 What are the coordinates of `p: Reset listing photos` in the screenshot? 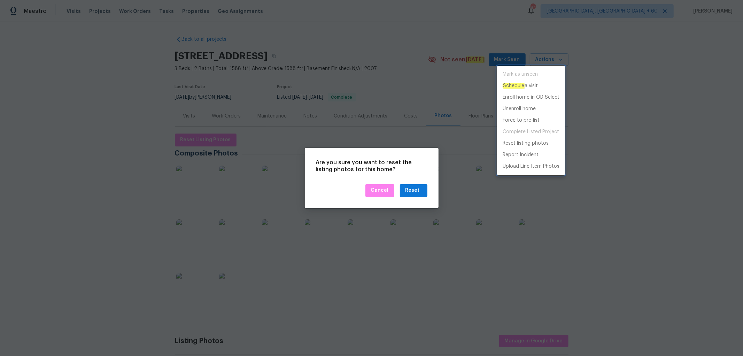 It's located at (526, 143).